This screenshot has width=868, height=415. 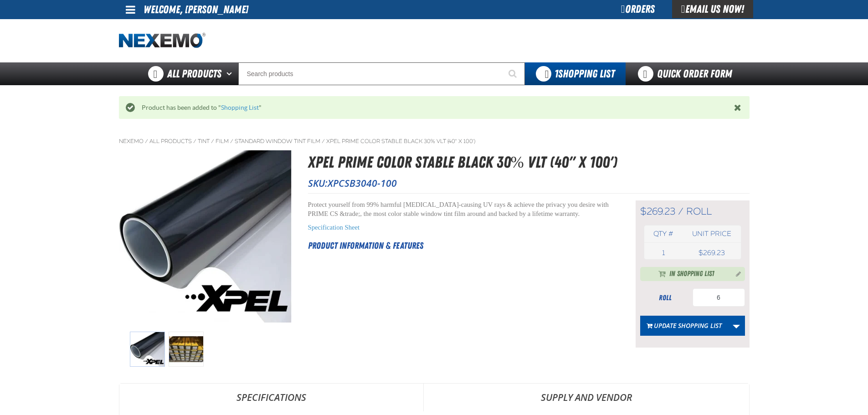 I want to click on a: More Actions, so click(x=737, y=326).